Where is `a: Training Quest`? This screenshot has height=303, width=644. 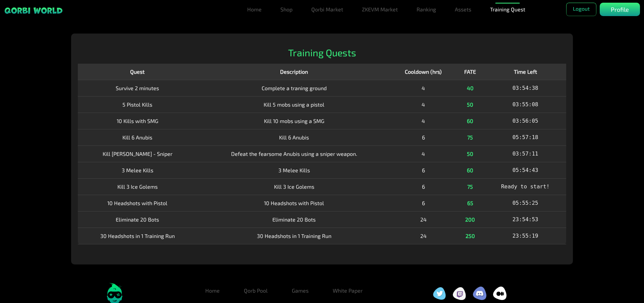 a: Training Quest is located at coordinates (507, 9).